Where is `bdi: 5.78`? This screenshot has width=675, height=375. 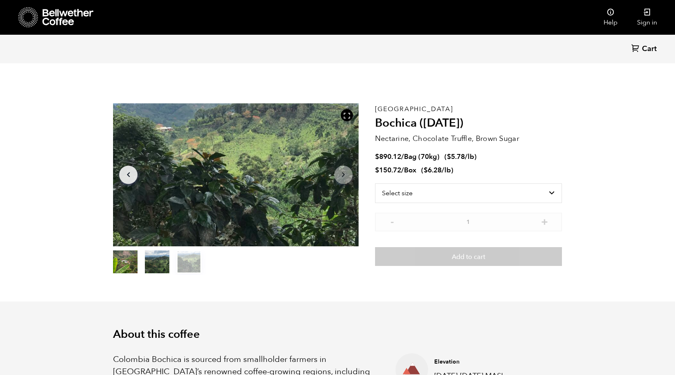 bdi: 5.78 is located at coordinates (456, 156).